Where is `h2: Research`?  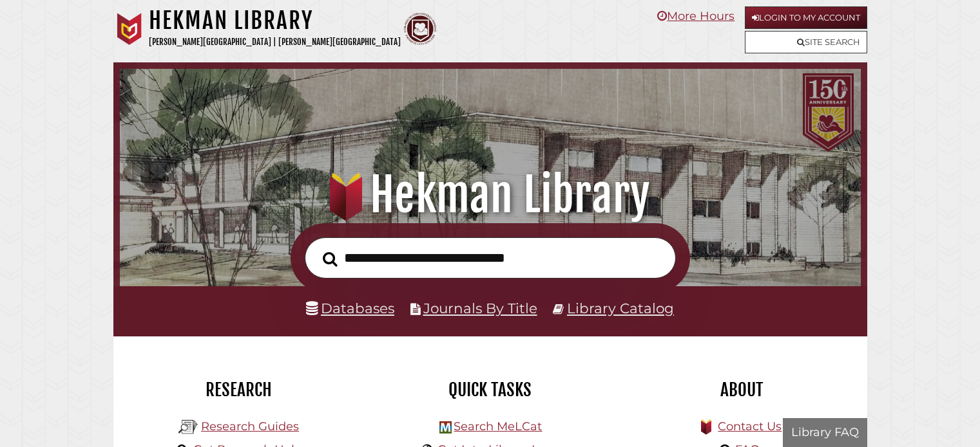 h2: Research is located at coordinates (239, 390).